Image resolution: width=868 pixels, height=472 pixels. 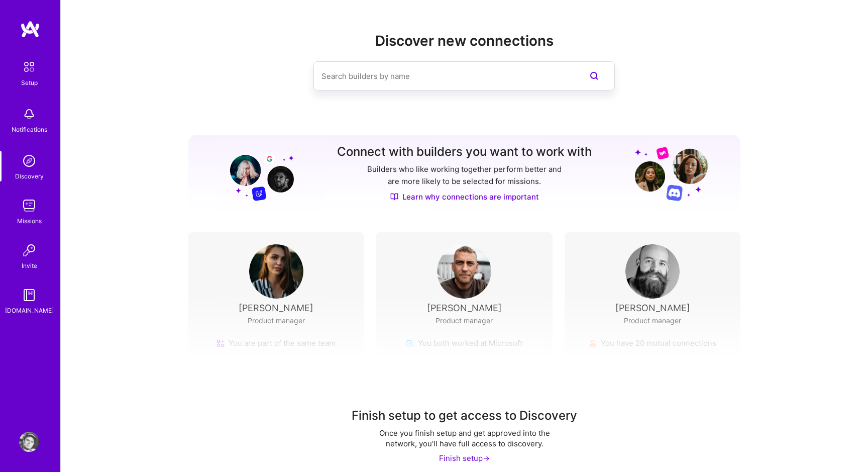 I want to click on img: discovery, so click(x=29, y=161).